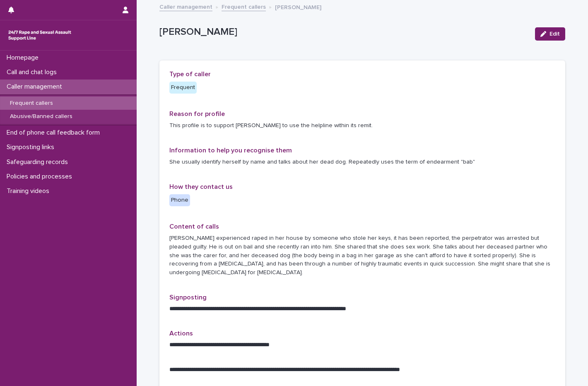 This screenshot has height=386, width=588. I want to click on a: Caller management, so click(186, 6).